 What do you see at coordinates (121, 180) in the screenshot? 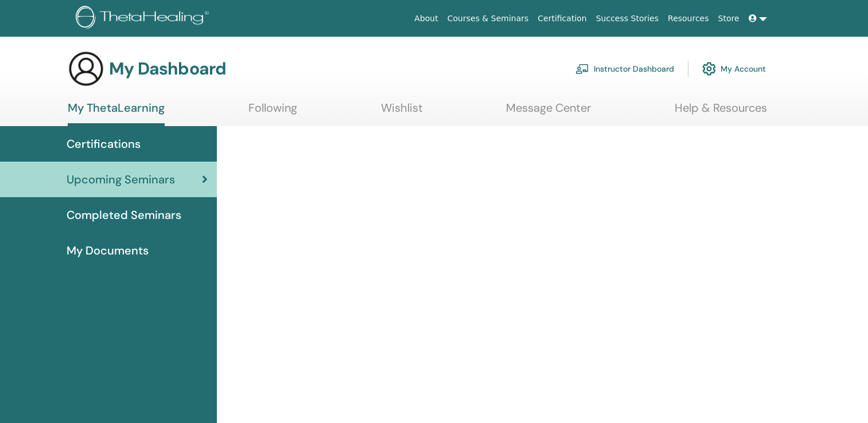
I see `span: Upcoming Seminars` at bounding box center [121, 180].